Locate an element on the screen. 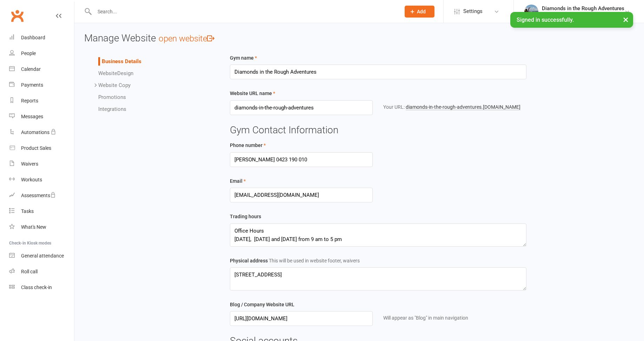 The height and width of the screenshot is (341, 644). a: Dashboard is located at coordinates (41, 38).